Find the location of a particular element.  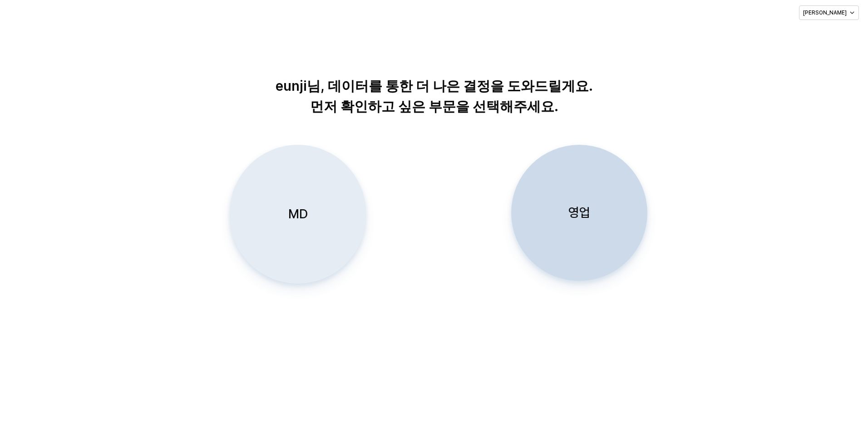

button: MD is located at coordinates (298, 214).